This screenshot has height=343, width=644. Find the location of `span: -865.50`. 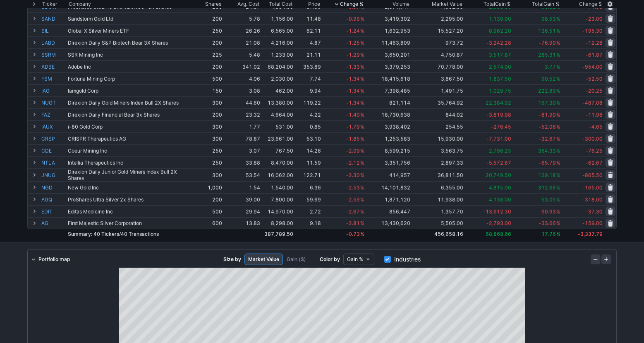

span: -865.50 is located at coordinates (592, 175).